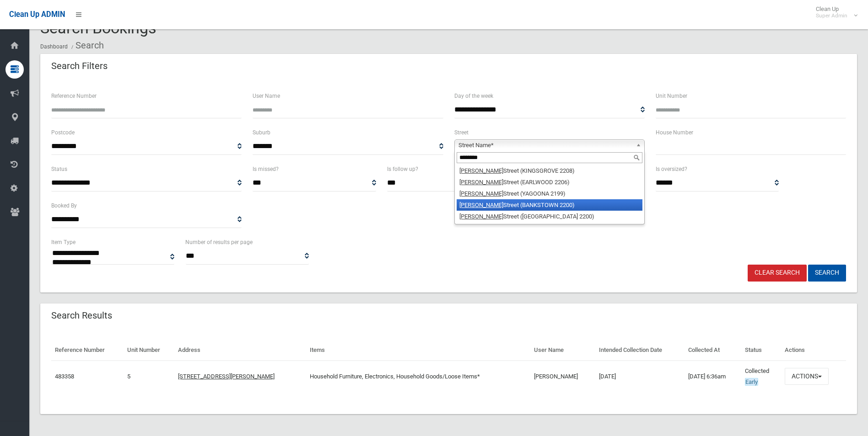  Describe the element at coordinates (87, 45) in the screenshot. I see `li: Search` at that location.